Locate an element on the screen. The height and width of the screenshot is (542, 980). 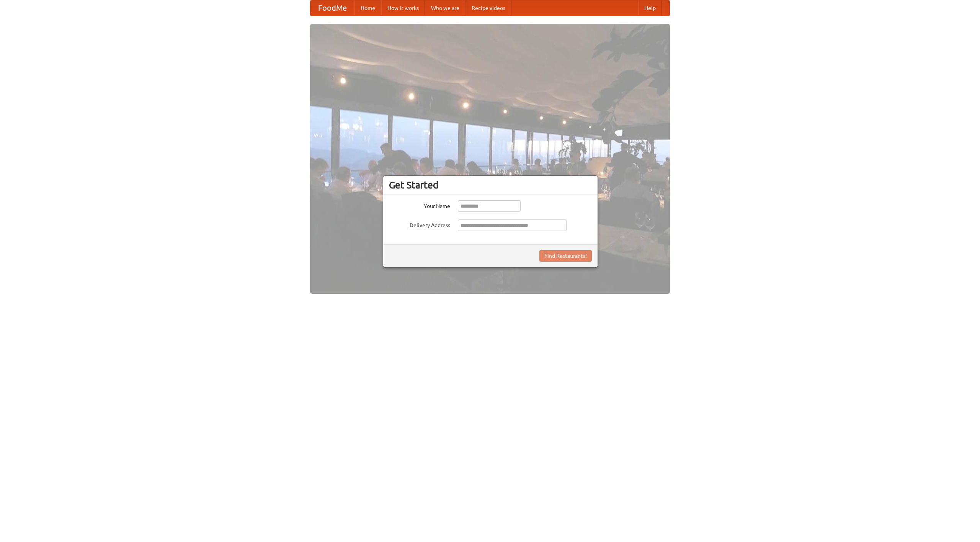
a: Recipe videos is located at coordinates (489, 8).